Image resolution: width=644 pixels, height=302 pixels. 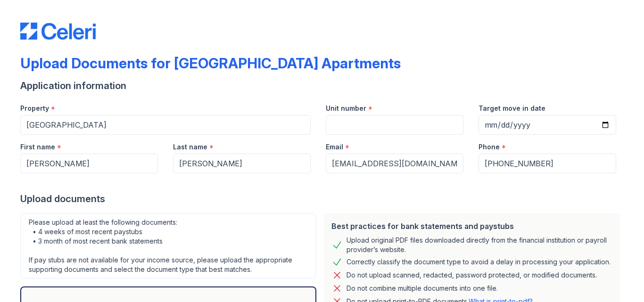 What do you see at coordinates (322, 199) in the screenshot?
I see `div: Upload documents` at bounding box center [322, 199].